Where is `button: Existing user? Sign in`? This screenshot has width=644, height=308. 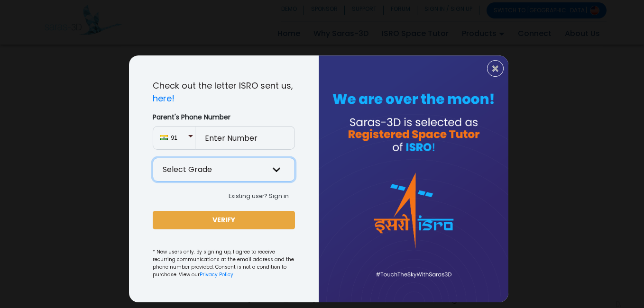 button: Existing user? Sign in is located at coordinates (259, 196).